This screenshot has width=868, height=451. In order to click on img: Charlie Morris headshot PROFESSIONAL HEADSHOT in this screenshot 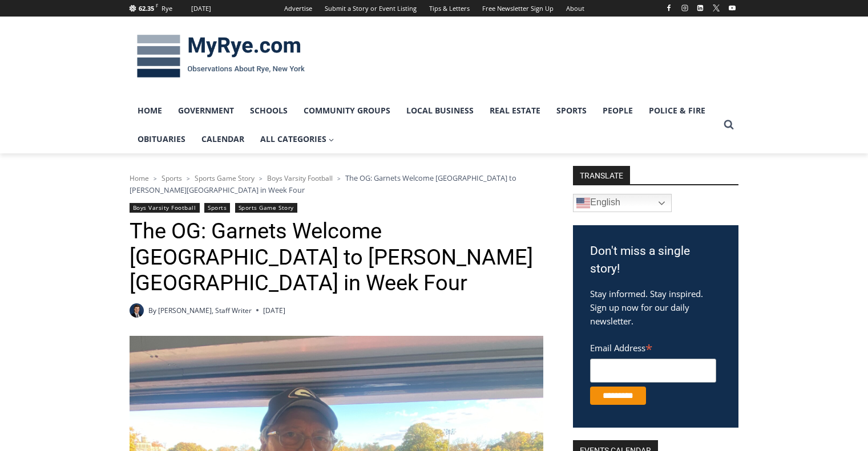, I will do `click(136, 311)`.